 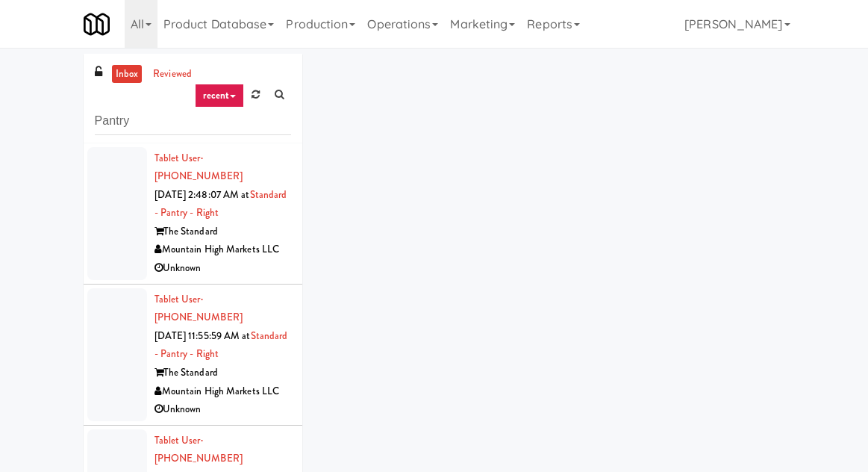 What do you see at coordinates (172, 74) in the screenshot?
I see `a: reviewed` at bounding box center [172, 74].